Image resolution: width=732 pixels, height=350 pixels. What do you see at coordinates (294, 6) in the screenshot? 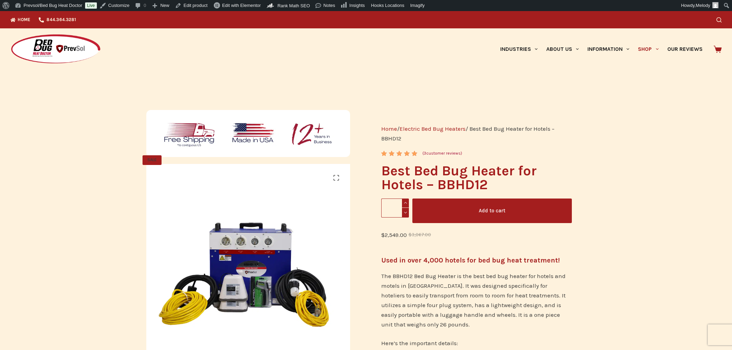
I see `span: Rank Math SEO` at bounding box center [294, 6].